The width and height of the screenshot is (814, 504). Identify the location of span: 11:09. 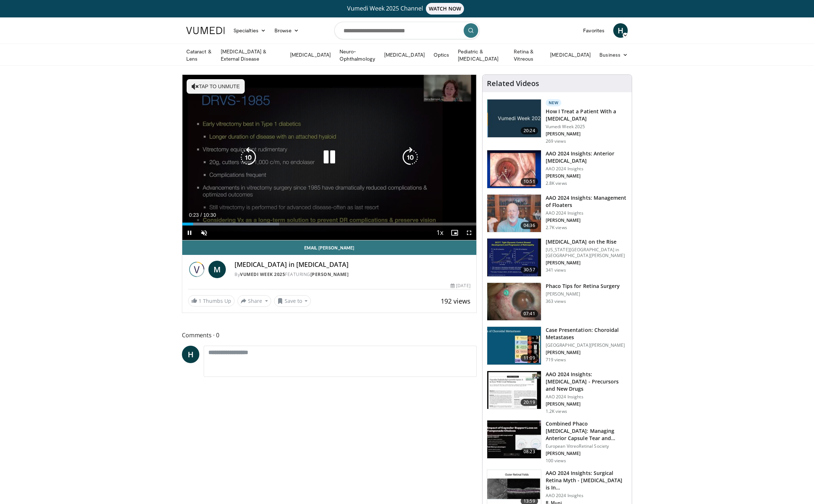
(529, 358).